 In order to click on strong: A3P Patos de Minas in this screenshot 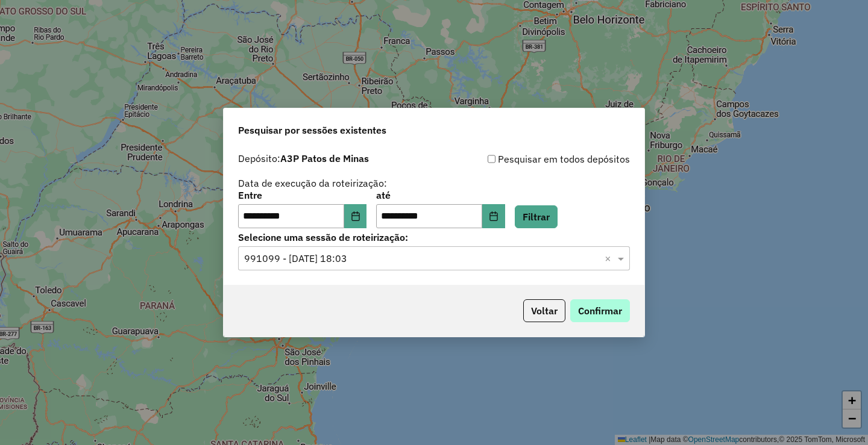, I will do `click(325, 158)`.